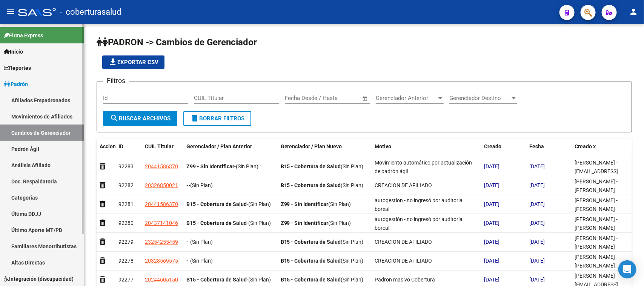 This screenshot has height=286, width=644. What do you see at coordinates (126, 261) in the screenshot?
I see `span: 92278` at bounding box center [126, 261].